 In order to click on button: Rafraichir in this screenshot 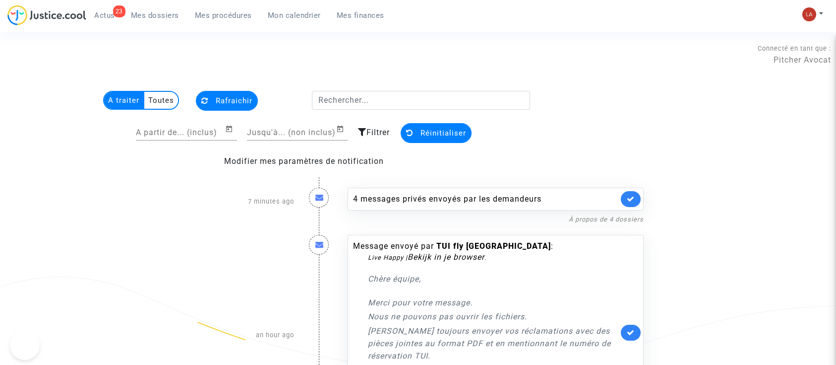, I will do `click(227, 101)`.